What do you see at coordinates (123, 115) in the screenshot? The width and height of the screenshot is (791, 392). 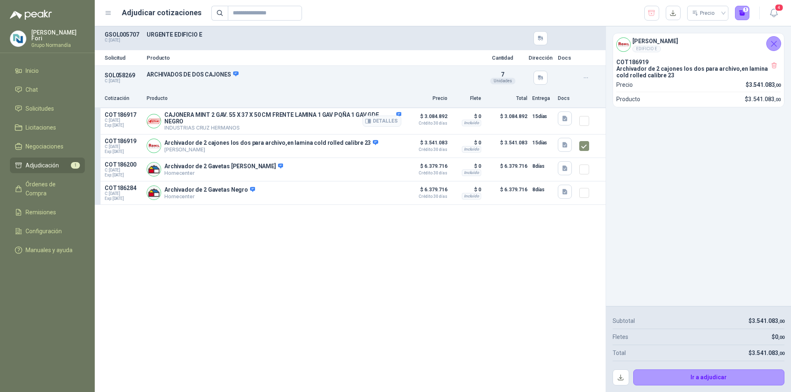 I see `p: COT186917` at bounding box center [123, 115].